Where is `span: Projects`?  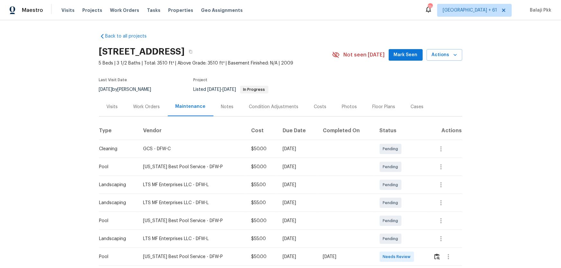 span: Projects is located at coordinates (92, 10).